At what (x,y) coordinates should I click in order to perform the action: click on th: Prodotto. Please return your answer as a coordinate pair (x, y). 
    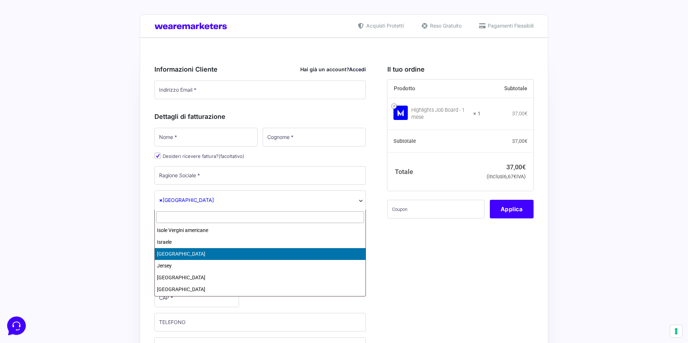
    Looking at the image, I should click on (434, 89).